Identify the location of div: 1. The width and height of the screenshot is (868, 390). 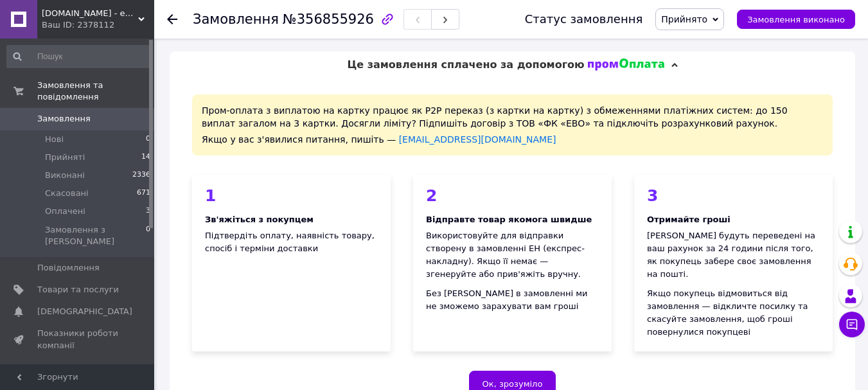
(291, 195).